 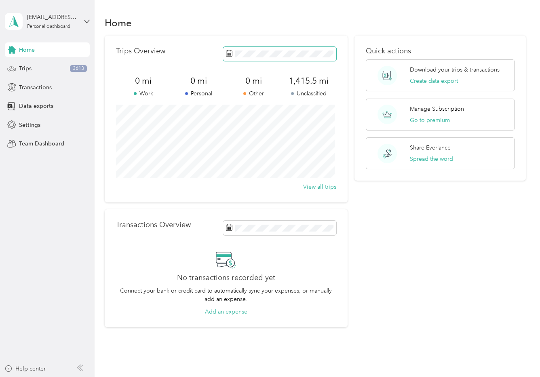 I want to click on h1: Home, so click(x=118, y=23).